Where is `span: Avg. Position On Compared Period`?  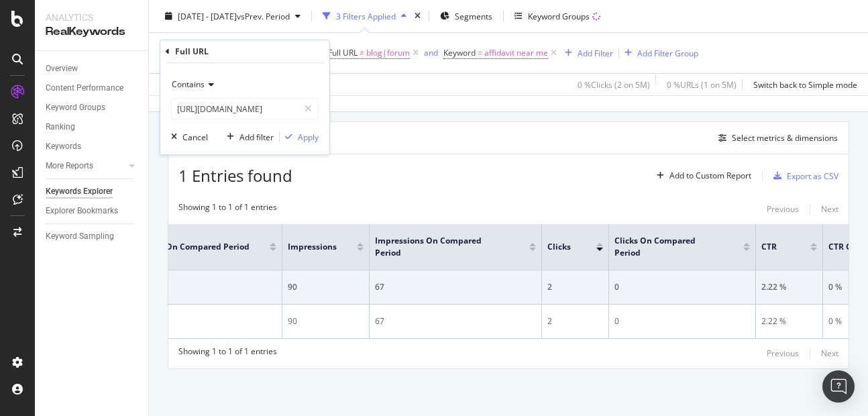 span: Avg. Position On Compared Period is located at coordinates (180, 247).